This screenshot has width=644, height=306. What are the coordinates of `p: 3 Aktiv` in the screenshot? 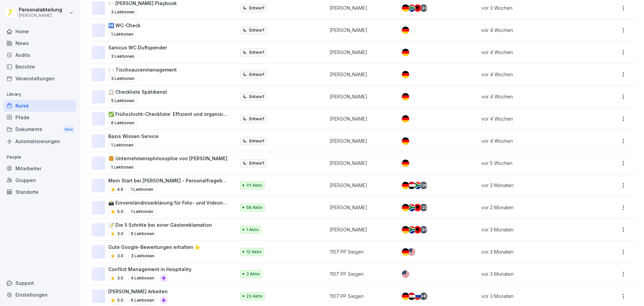 It's located at (253, 274).